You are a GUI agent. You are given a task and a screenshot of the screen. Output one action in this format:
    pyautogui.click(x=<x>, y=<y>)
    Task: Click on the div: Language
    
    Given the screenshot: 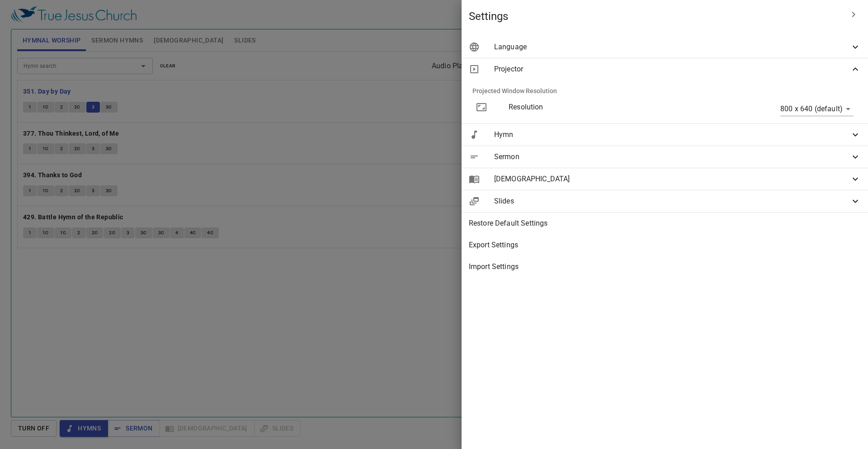 What is the action you would take?
    pyautogui.click(x=665, y=47)
    